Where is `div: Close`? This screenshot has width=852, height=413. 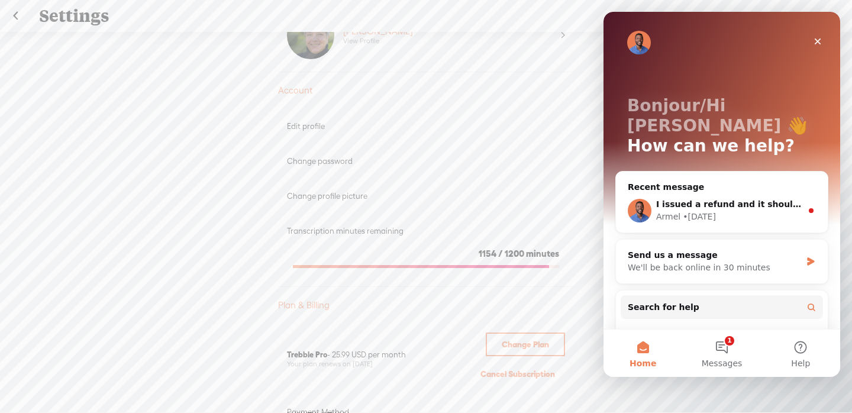
div: Close is located at coordinates (214, 30).